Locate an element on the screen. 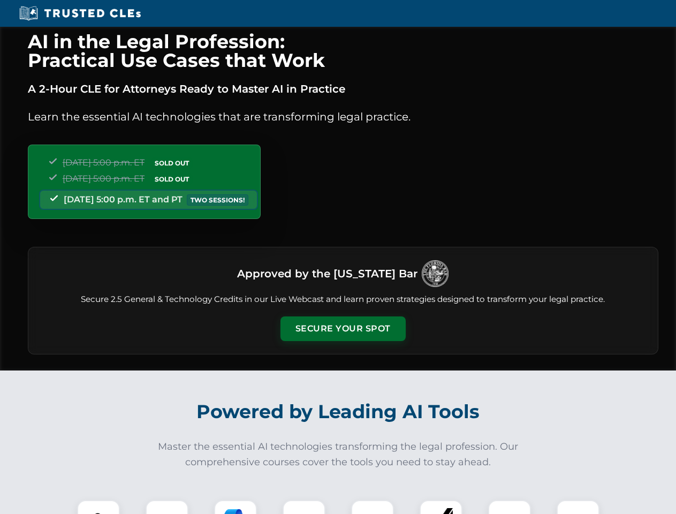 This screenshot has width=676, height=514. img: Logo is located at coordinates (435, 274).